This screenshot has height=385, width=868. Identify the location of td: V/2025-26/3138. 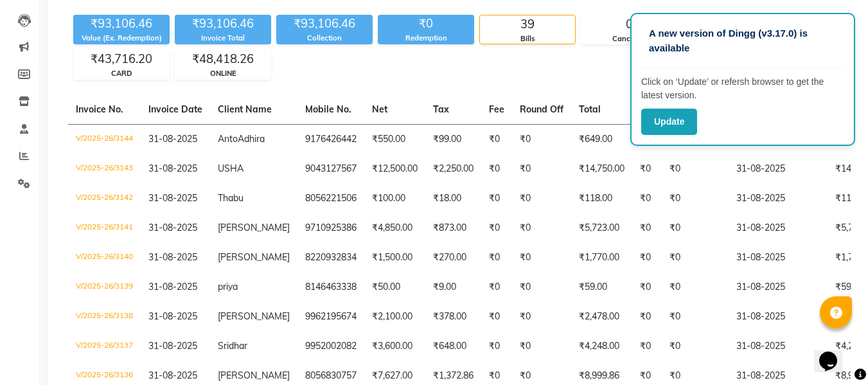
(104, 317).